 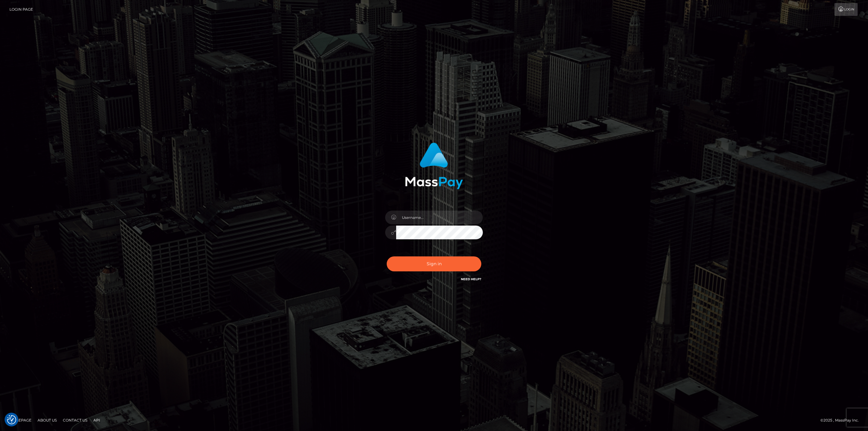 What do you see at coordinates (20, 421) in the screenshot?
I see `a: Homepage` at bounding box center [20, 421].